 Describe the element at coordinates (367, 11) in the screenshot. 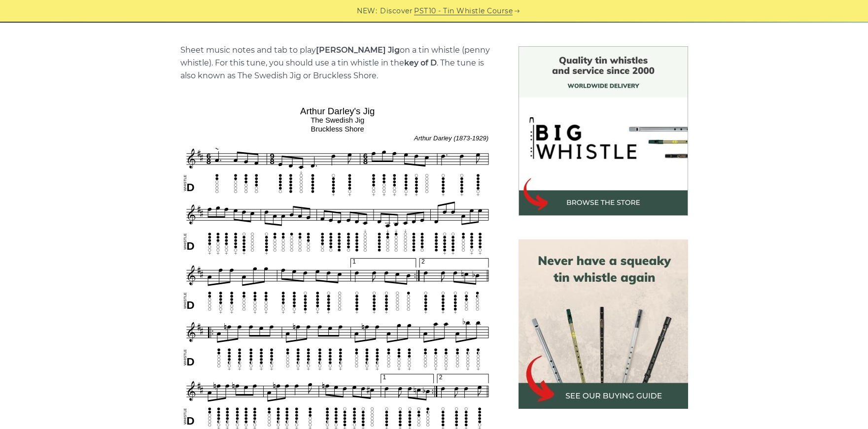

I see `span: NEW:` at that location.